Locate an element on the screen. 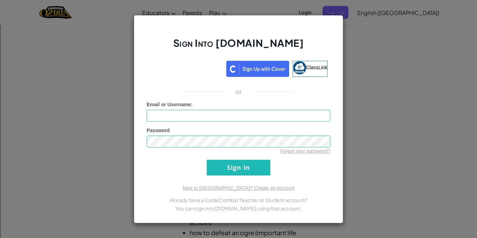 The image size is (477, 238). img: classlink-logo-small.png is located at coordinates (300, 68).